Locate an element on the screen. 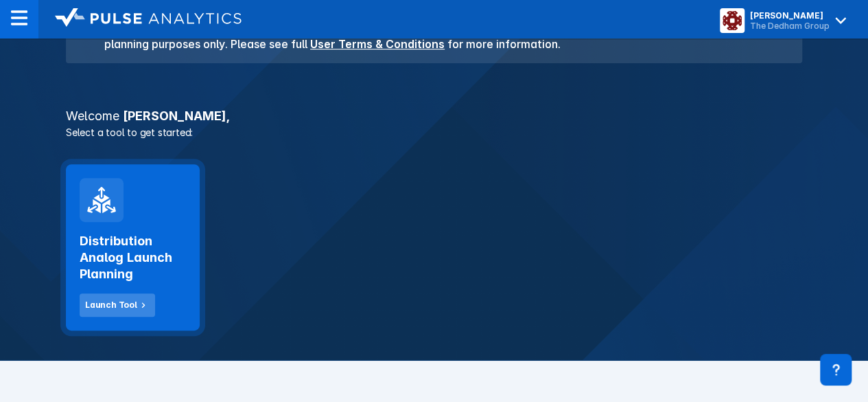 This screenshot has height=402, width=868. a: logo is located at coordinates (140, 19).